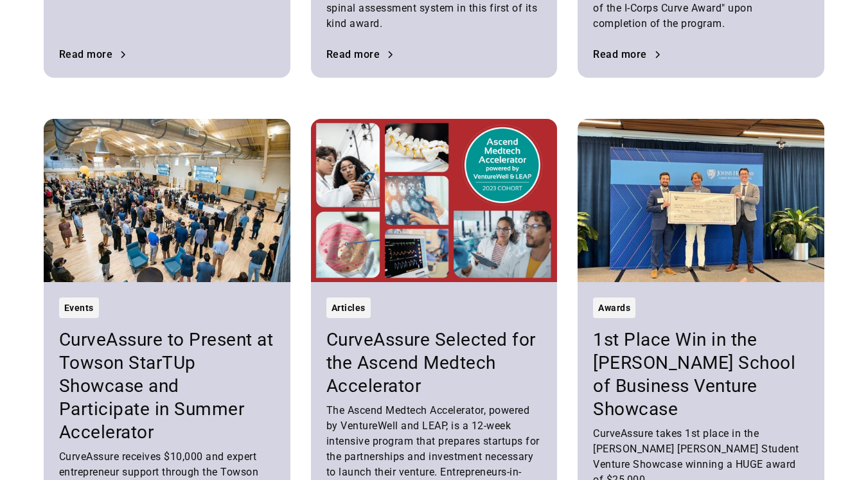 The height and width of the screenshot is (480, 868). I want to click on div: Events, so click(79, 308).